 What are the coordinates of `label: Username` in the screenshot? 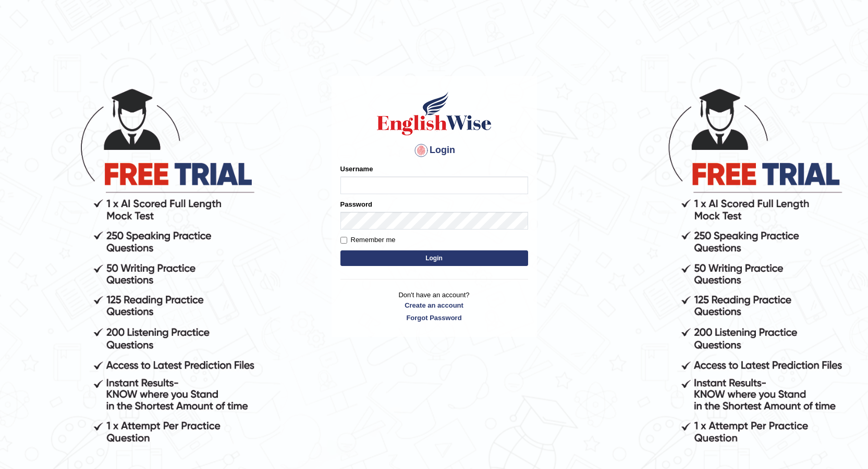 It's located at (357, 168).